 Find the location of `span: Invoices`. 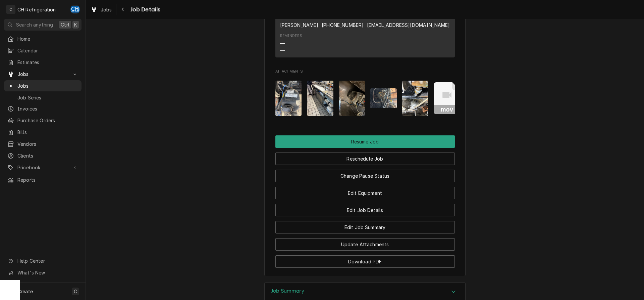

span: Invoices is located at coordinates (48, 108).